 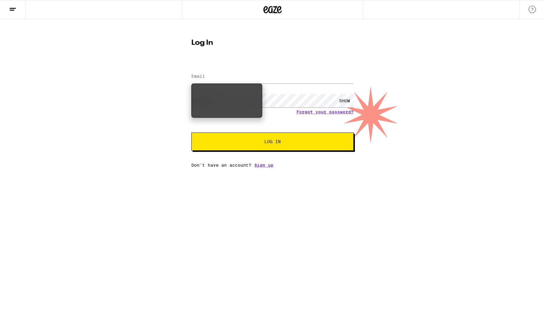 I want to click on button: Log In, so click(x=272, y=142).